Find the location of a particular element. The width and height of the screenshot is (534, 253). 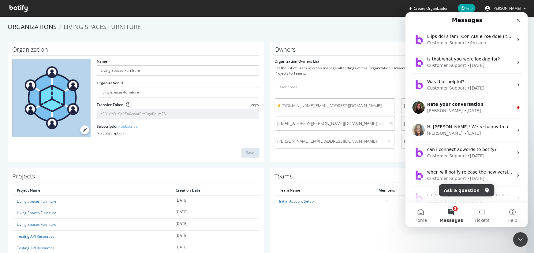

small: (me) is located at coordinates (380, 124).